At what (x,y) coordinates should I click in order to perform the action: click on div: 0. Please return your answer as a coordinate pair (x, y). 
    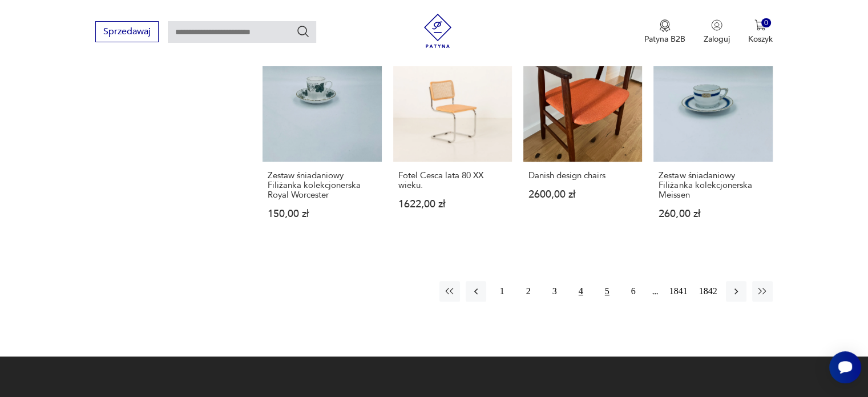
    Looking at the image, I should click on (765, 23).